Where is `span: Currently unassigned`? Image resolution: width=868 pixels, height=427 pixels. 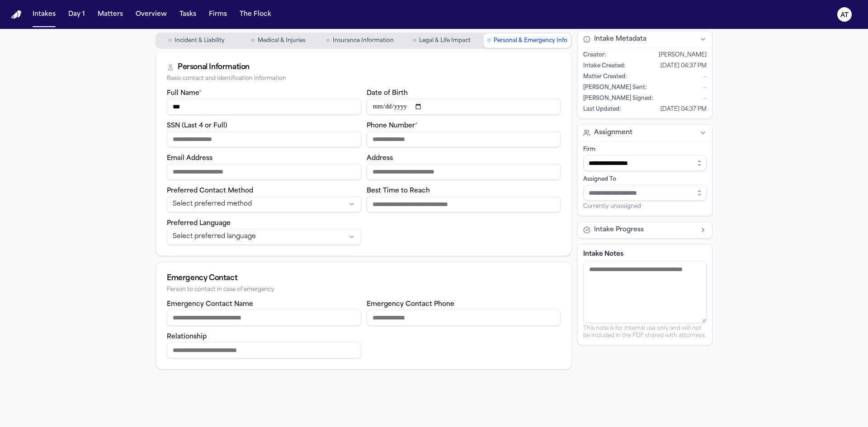
span: Currently unassigned is located at coordinates (612, 207).